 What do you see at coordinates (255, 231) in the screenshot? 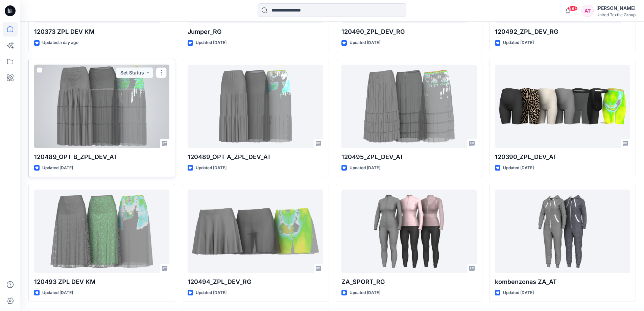
I see `a: 120494_ZPL_DEV_RG` at bounding box center [255, 231].